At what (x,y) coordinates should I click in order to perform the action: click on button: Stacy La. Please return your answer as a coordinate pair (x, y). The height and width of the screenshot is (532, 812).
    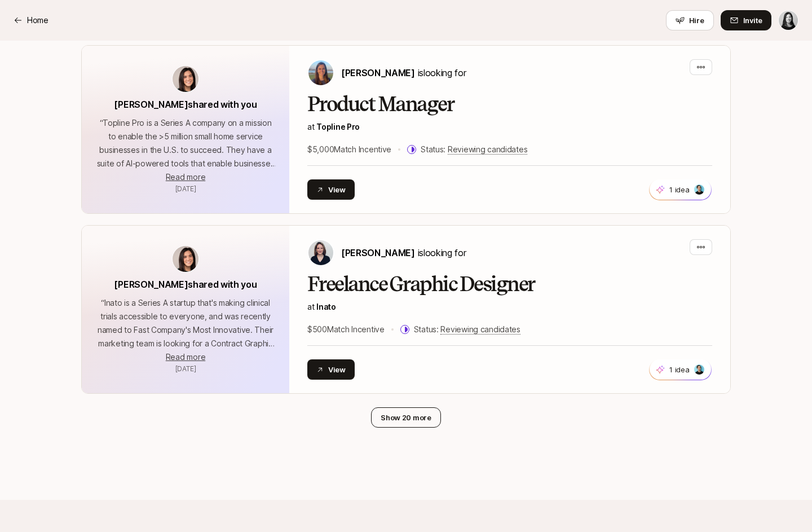
    Looking at the image, I should click on (788, 20).